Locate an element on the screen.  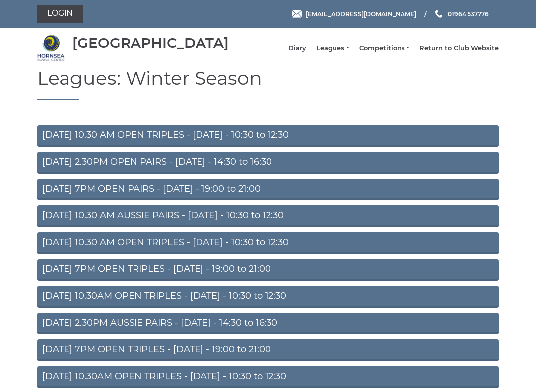
a: Return to Club Website is located at coordinates (459, 48).